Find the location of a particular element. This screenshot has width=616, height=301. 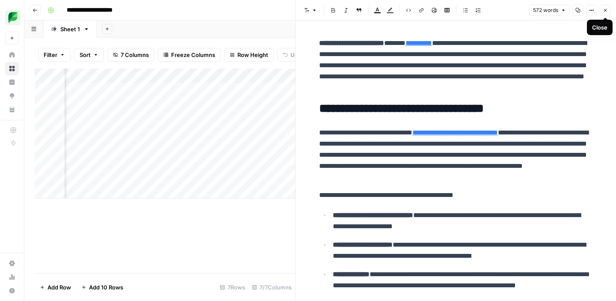

span: Sort is located at coordinates (85, 55).